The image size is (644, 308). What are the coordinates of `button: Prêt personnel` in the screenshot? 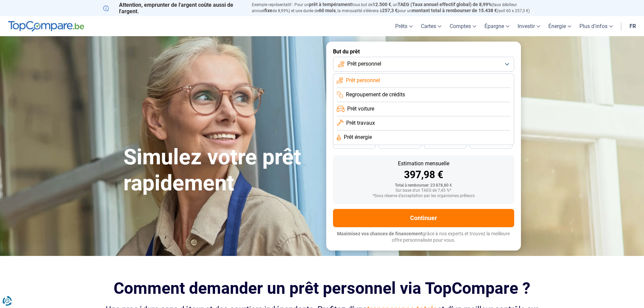 It's located at (424, 64).